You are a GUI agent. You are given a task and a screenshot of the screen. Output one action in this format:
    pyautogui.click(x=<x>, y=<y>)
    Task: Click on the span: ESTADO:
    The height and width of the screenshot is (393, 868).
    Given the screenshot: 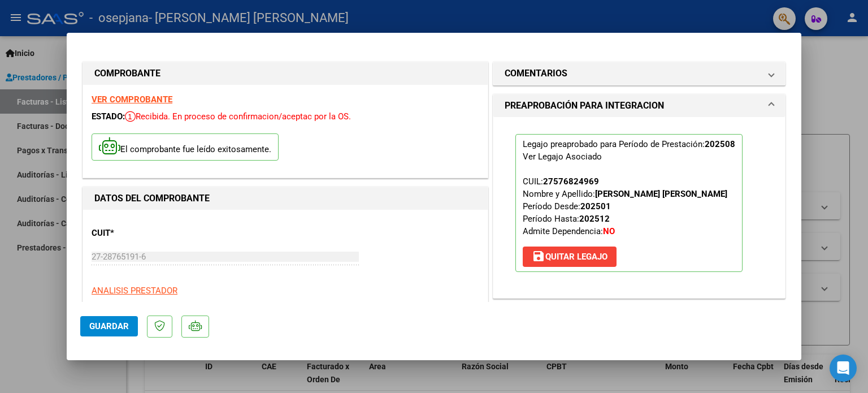 What is the action you would take?
    pyautogui.click(x=108, y=116)
    